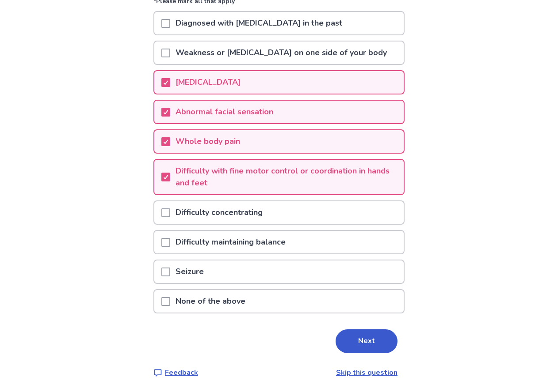 Image resolution: width=558 pixels, height=392 pixels. I want to click on p: Difficulty with fine motor control or coordination in hands and feet, so click(287, 177).